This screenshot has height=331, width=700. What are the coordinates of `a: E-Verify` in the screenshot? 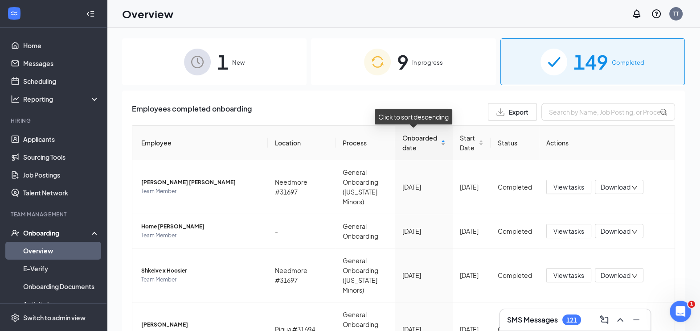 It's located at (61, 268).